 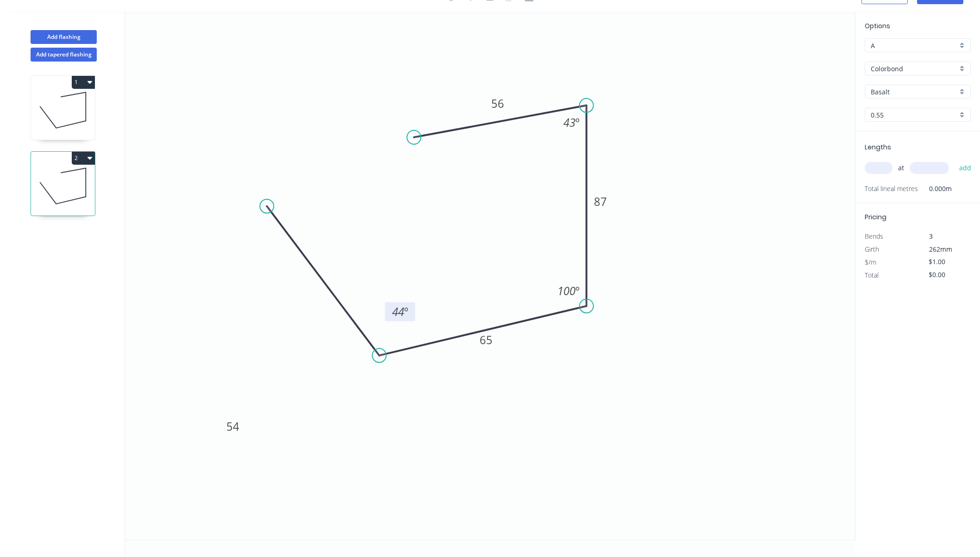 What do you see at coordinates (914, 45) in the screenshot?
I see `input: Price level` at bounding box center [914, 45].